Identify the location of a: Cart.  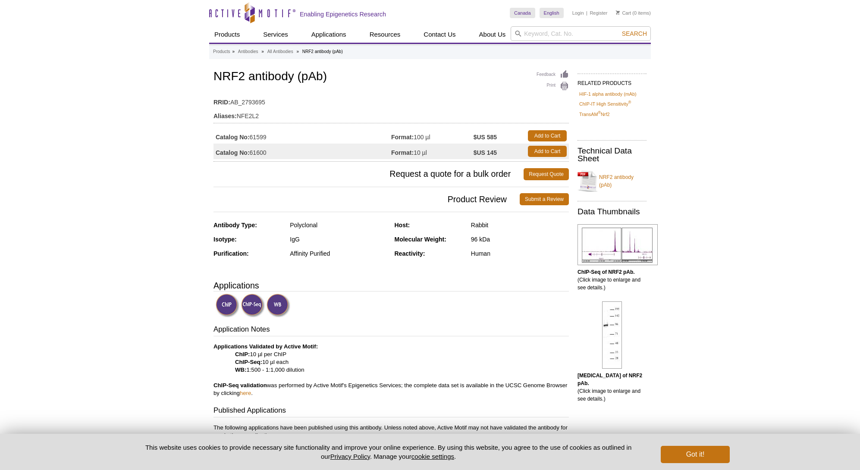
(623, 13).